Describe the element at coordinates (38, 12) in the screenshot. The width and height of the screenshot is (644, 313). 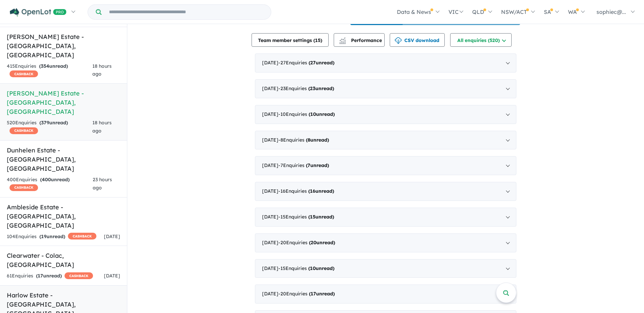
I see `img: Openlot PRO Logo White` at that location.